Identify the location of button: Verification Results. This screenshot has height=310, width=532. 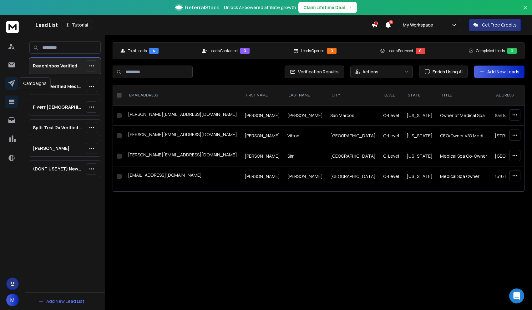
(314, 72).